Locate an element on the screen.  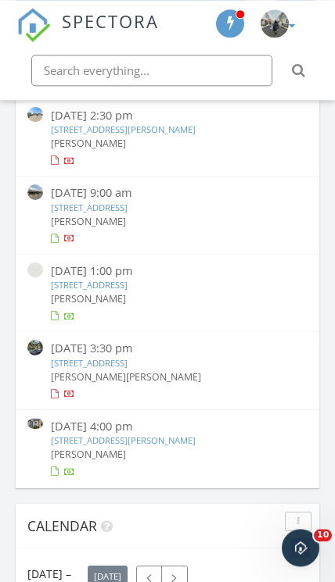
img: img_2993.jpg is located at coordinates (274, 23).